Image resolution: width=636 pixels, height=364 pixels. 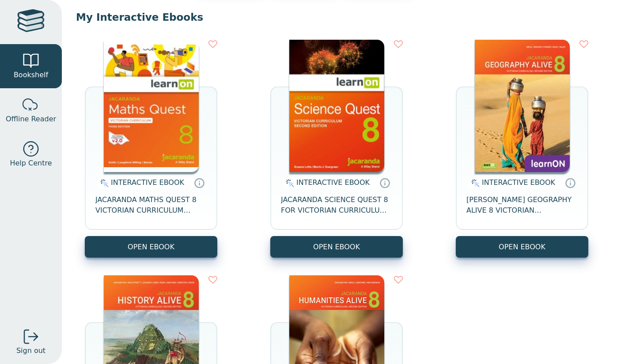 I want to click on span: Help Centre, so click(x=30, y=163).